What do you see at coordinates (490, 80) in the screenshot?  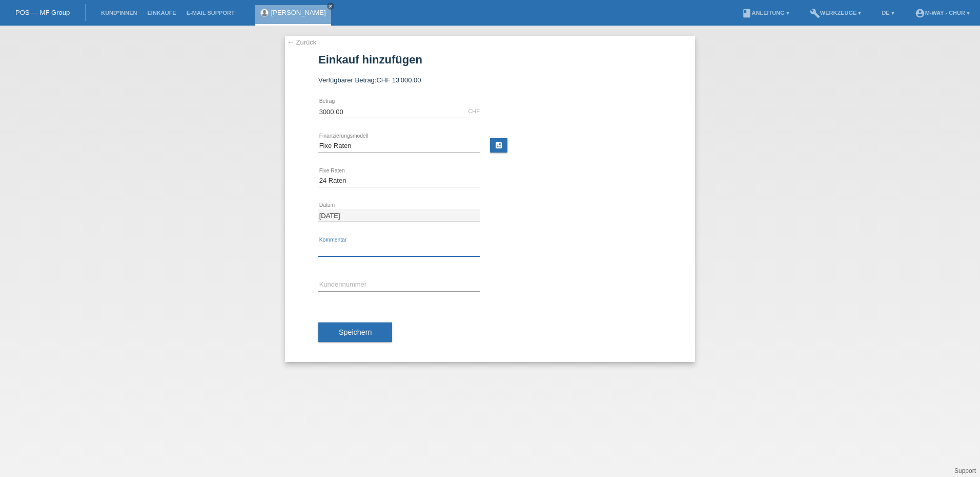 I see `div: Verfügbarer Betrag:` at bounding box center [490, 80].